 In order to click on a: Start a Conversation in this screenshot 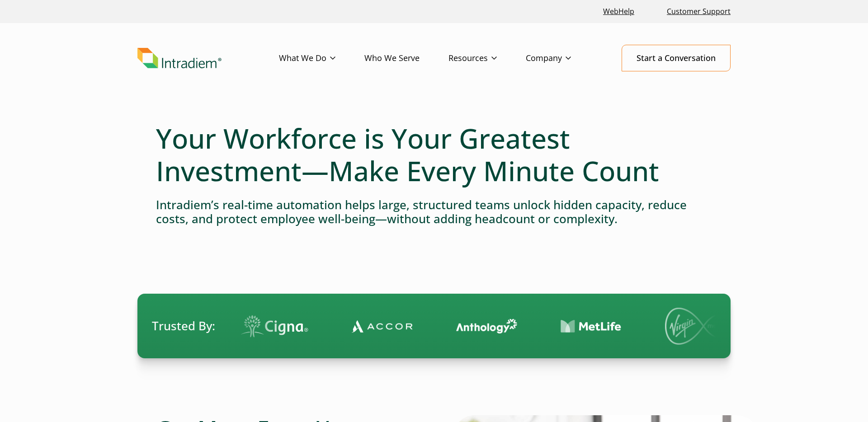, I will do `click(676, 58)`.